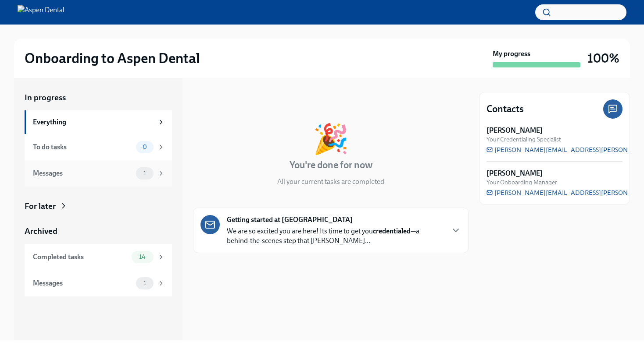 Image resolution: width=644 pixels, height=349 pixels. What do you see at coordinates (83, 147) in the screenshot?
I see `div: To do tasks` at bounding box center [83, 147].